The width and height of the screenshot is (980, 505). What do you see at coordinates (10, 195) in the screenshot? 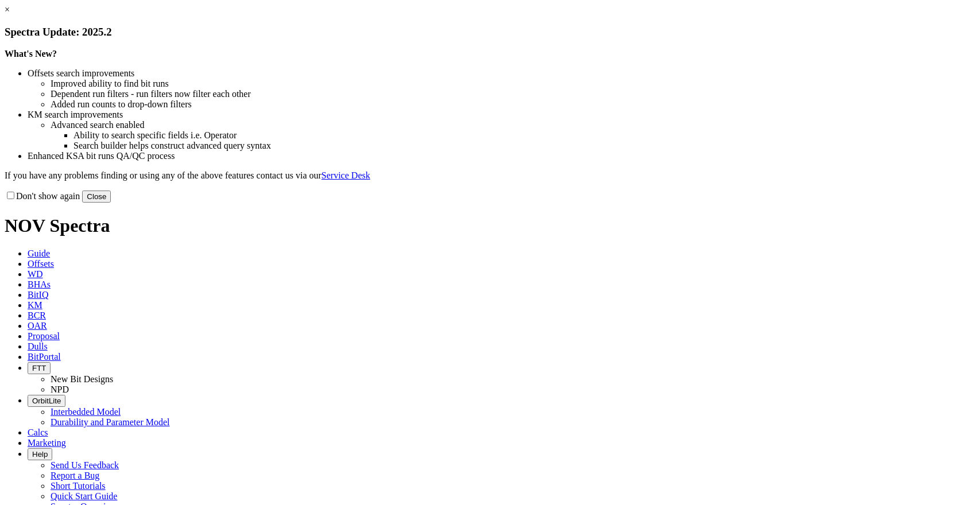
I see `input: Don't show again` at bounding box center [10, 195].